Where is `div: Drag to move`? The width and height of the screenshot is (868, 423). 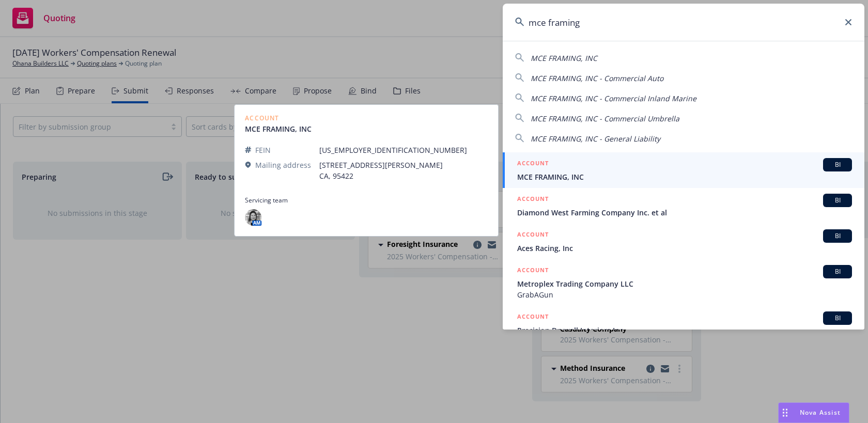
div: Drag to move is located at coordinates (785, 412).